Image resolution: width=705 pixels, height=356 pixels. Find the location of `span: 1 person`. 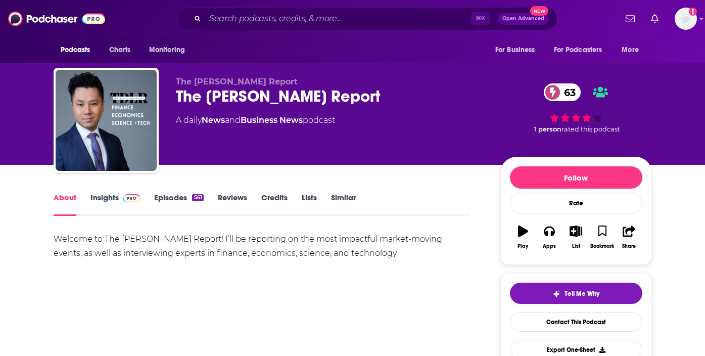

span: 1 person is located at coordinates (548, 129).